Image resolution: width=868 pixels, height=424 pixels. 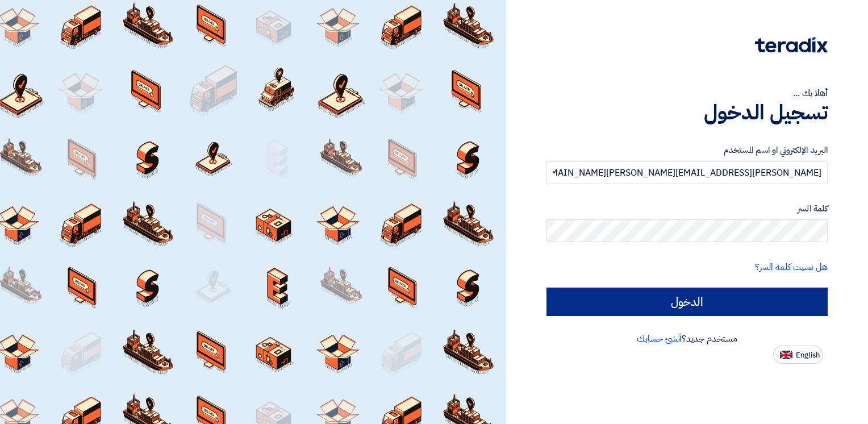 I want to click on span: English, so click(x=807, y=355).